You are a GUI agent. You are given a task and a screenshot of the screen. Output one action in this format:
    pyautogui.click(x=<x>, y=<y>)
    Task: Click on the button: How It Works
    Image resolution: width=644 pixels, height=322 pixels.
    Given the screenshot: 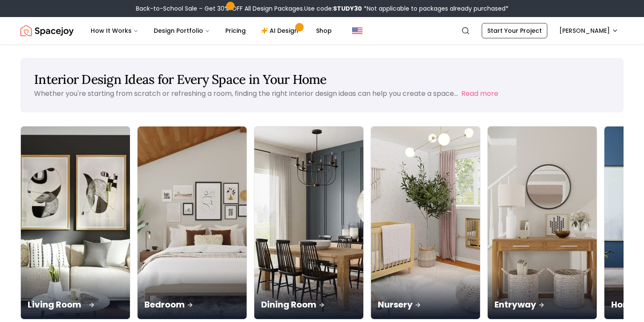 What is the action you would take?
    pyautogui.click(x=115, y=31)
    